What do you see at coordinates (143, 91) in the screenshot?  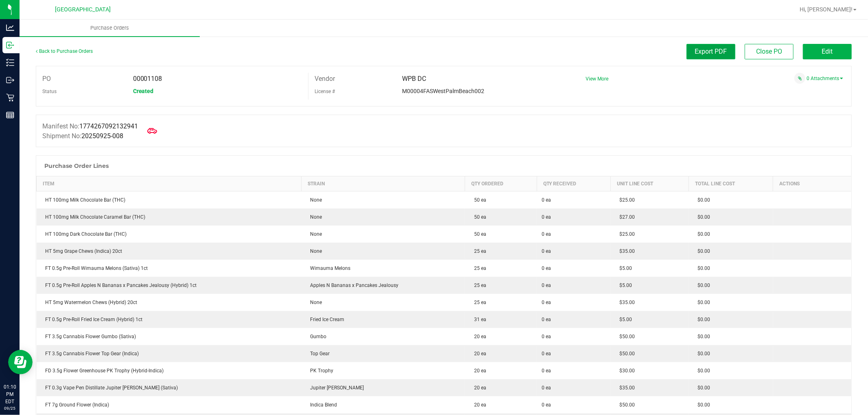 I see `span: Created` at bounding box center [143, 91].